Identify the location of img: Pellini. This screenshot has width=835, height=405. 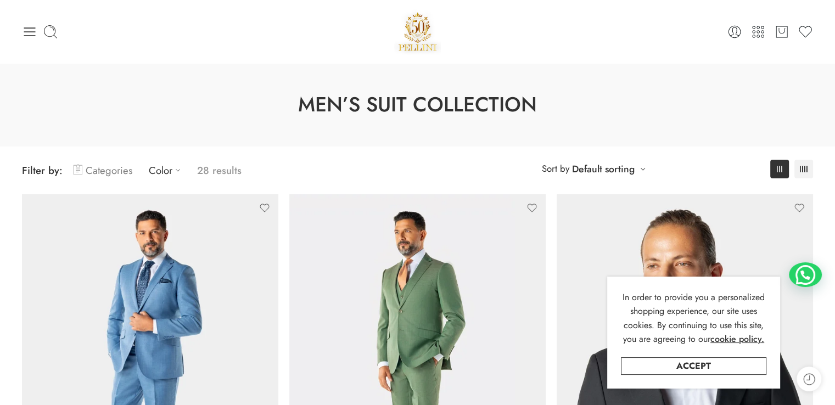
(418, 31).